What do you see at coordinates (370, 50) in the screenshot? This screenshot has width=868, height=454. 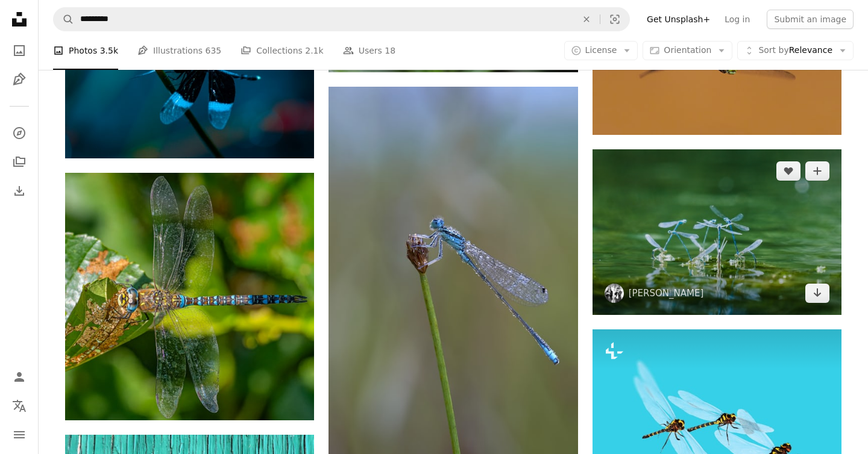 I see `a: Users 18` at bounding box center [370, 50].